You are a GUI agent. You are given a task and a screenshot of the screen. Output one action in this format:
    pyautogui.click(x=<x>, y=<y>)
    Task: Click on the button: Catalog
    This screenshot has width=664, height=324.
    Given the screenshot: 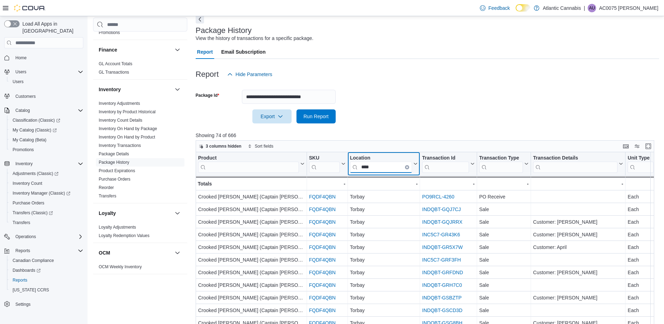 What is the action you would take?
    pyautogui.click(x=22, y=110)
    